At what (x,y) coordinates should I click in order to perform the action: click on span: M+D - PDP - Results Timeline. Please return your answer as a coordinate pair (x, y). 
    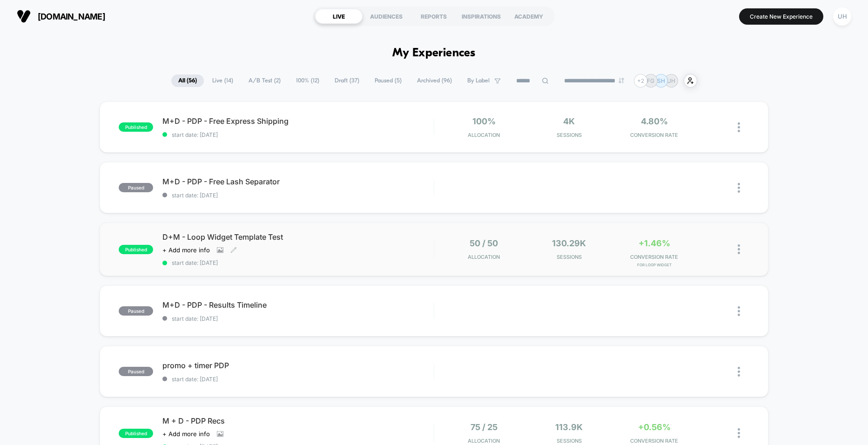
    Looking at the image, I should click on (298, 305).